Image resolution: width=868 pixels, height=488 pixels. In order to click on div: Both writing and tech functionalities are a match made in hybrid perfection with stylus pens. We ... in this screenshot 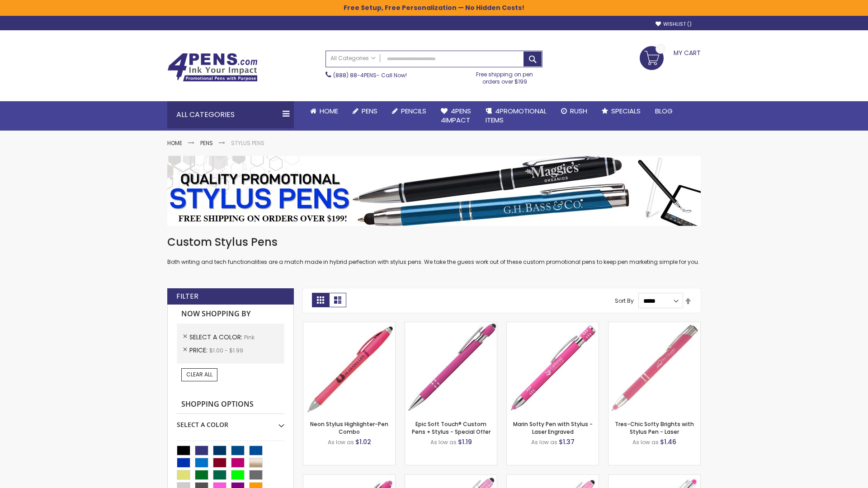, I will do `click(434, 251)`.